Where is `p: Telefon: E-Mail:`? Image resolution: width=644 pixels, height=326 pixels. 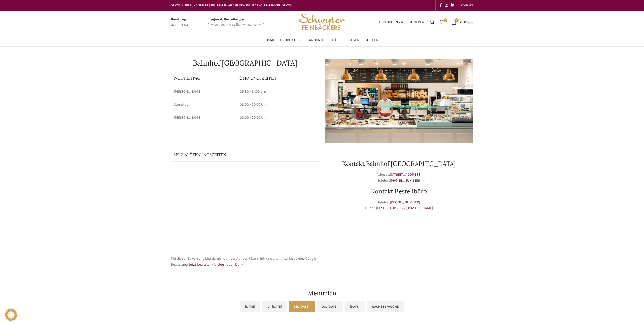
p: Telefon: E-Mail: is located at coordinates (399, 205).